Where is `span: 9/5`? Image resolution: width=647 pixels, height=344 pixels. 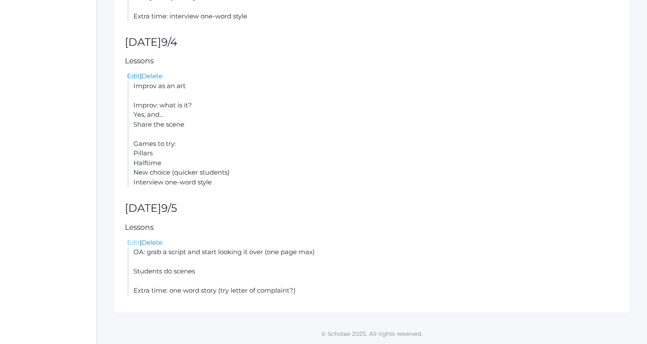
span: 9/5 is located at coordinates (169, 208).